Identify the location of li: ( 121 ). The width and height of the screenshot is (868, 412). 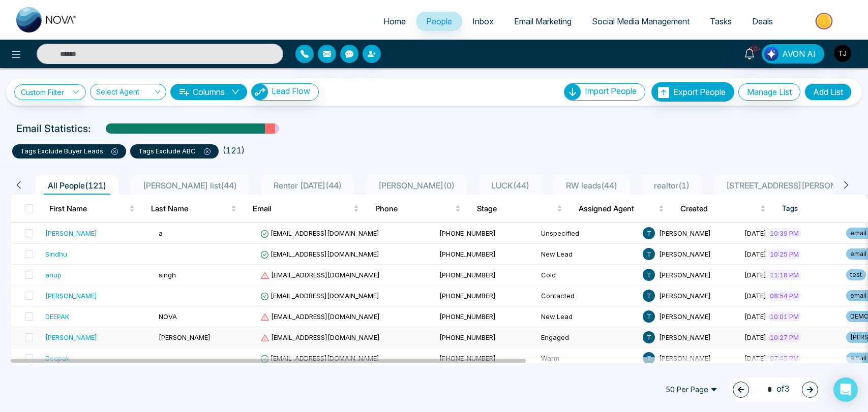
(234, 150).